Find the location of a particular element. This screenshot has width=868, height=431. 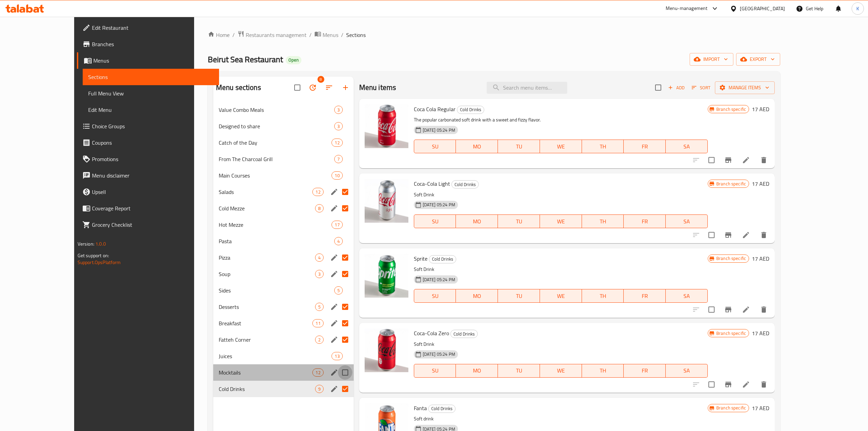

span: Value Combo Meals is located at coordinates (276, 110).